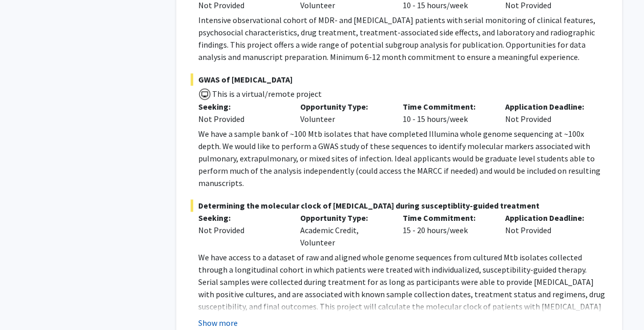  Describe the element at coordinates (344, 230) in the screenshot. I see `div: Academic Credit, Volunteer` at that location.